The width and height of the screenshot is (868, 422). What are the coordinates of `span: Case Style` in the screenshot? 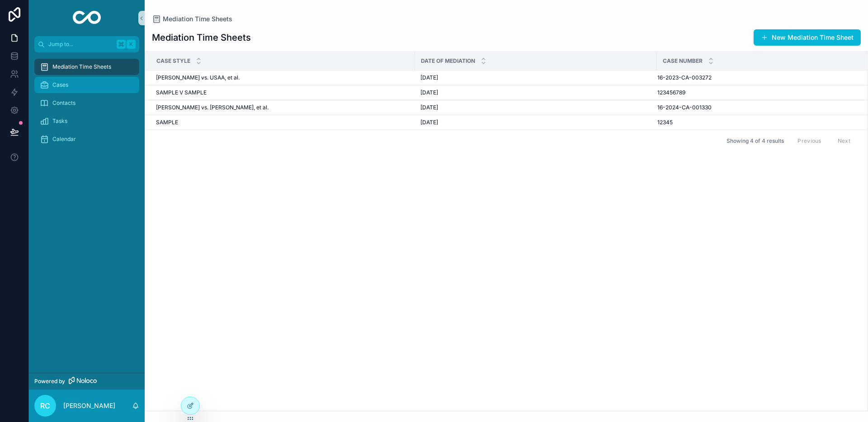 It's located at (173, 61).